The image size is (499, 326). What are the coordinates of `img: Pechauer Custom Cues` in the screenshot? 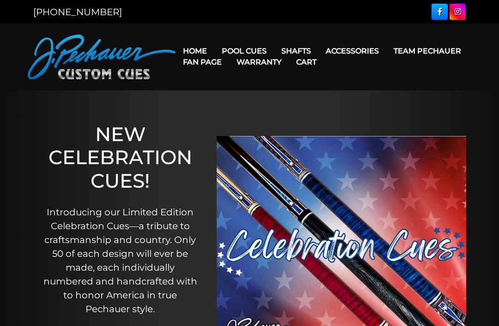 It's located at (102, 57).